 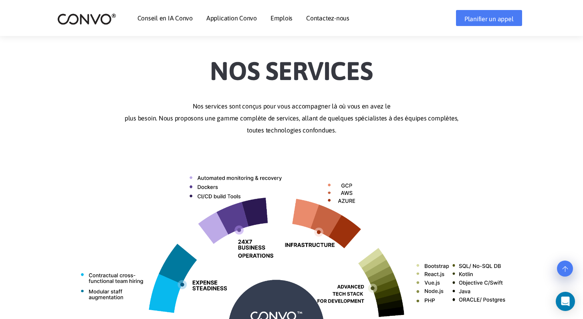 I want to click on font: Planifier un appel, so click(x=489, y=19).